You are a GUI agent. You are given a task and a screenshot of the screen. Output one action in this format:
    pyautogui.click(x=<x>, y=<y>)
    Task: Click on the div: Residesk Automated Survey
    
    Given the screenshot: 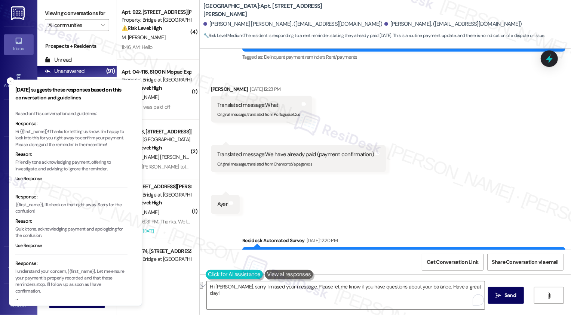 What is the action you would take?
    pyautogui.click(x=404, y=242)
    